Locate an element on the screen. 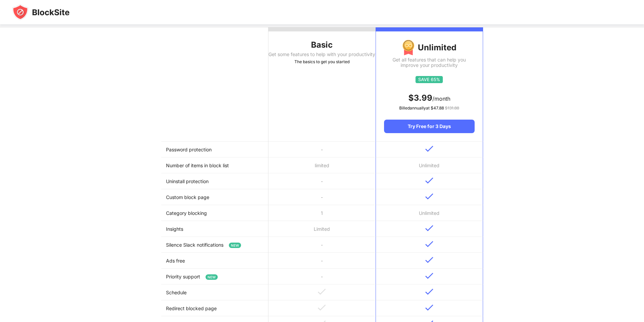 The width and height of the screenshot is (644, 322). div: Billed annually at $ 47.88 is located at coordinates (429, 108).